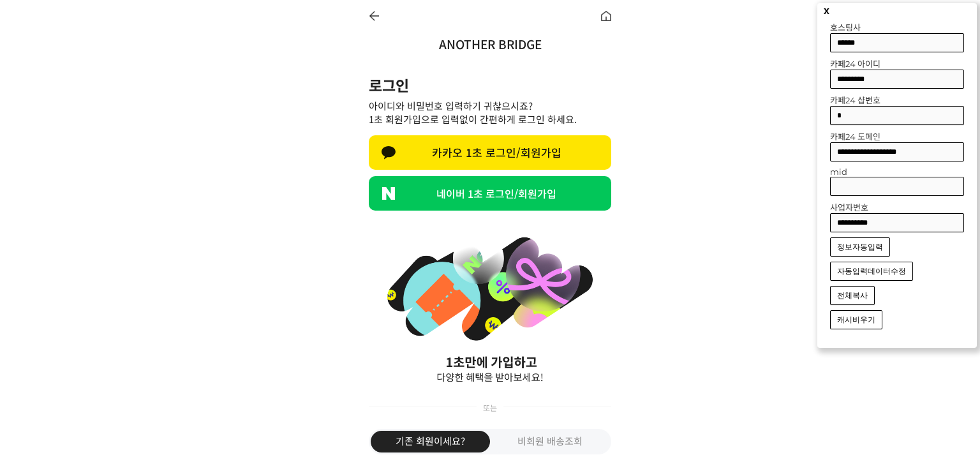 The image size is (980, 471). Describe the element at coordinates (898, 223) in the screenshot. I see `input: 사업자번호` at that location.